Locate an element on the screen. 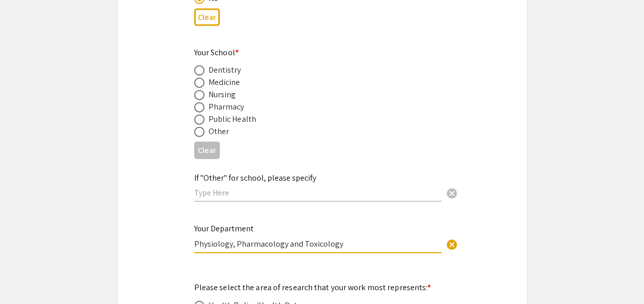  div: Medicine is located at coordinates (224, 82).